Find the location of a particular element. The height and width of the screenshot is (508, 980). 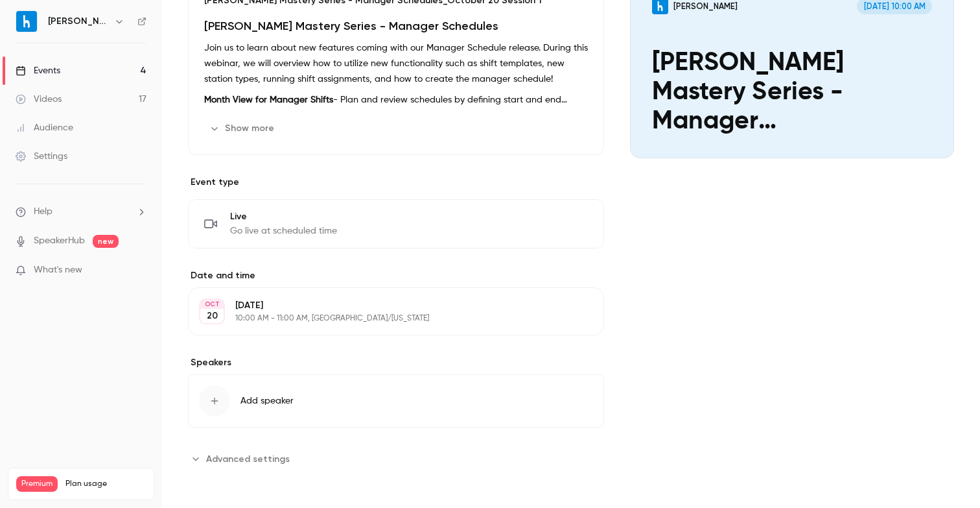

div: Settings is located at coordinates (42, 157).